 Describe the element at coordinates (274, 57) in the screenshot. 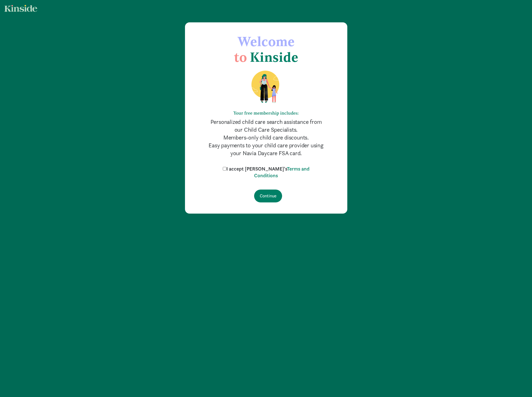

I see `span: Kinside` at that location.